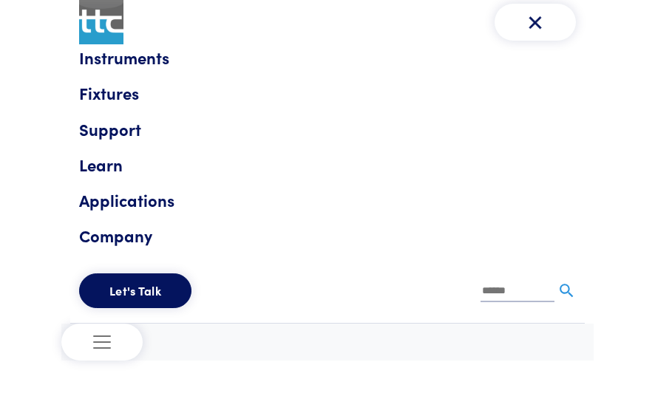 The image size is (655, 413). I want to click on button: Let's Talk, so click(135, 291).